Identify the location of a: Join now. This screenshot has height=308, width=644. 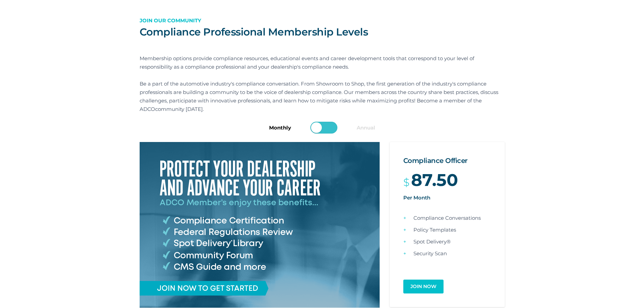
(423, 287).